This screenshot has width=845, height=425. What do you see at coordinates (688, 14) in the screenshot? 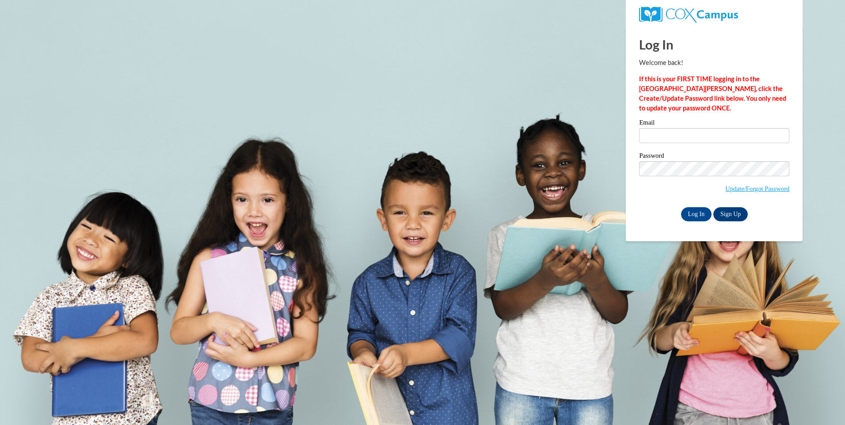
I see `a: COX Campus` at bounding box center [688, 14].